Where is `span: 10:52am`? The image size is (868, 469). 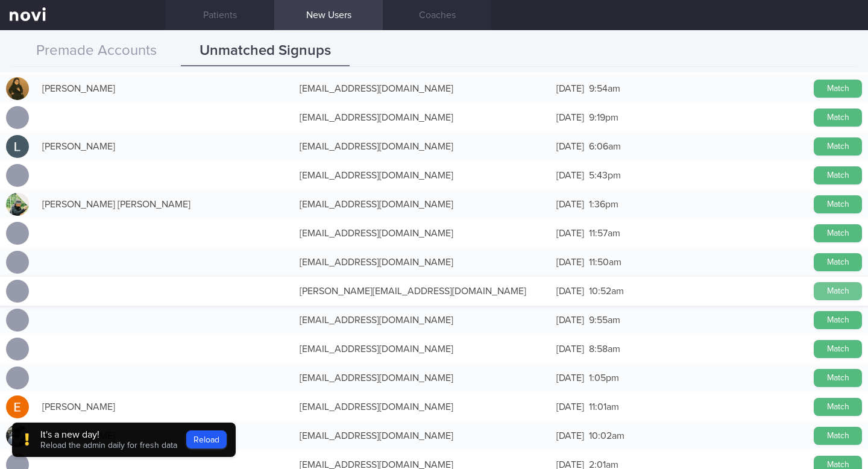 span: 10:52am is located at coordinates (606, 291).